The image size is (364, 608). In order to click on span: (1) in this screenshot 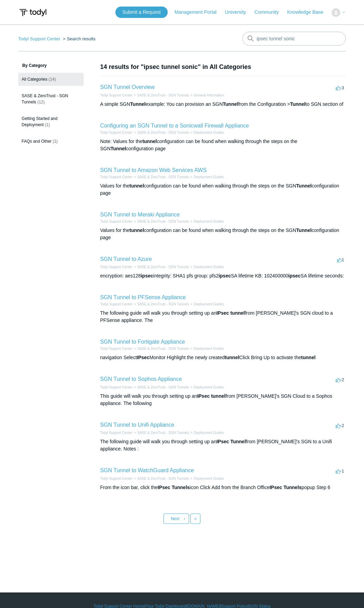, I will do `click(55, 141)`.